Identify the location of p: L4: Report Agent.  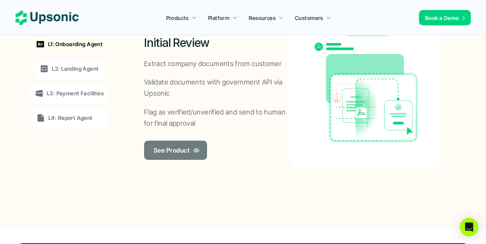
(70, 118).